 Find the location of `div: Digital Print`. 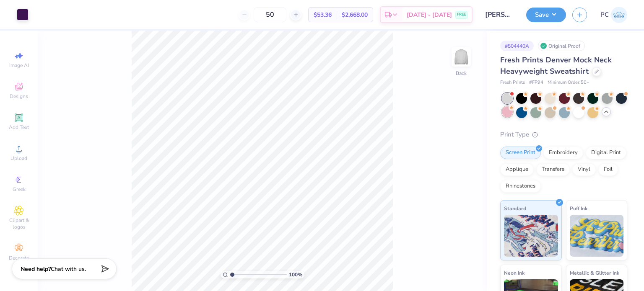

div: Digital Print is located at coordinates (605, 153).